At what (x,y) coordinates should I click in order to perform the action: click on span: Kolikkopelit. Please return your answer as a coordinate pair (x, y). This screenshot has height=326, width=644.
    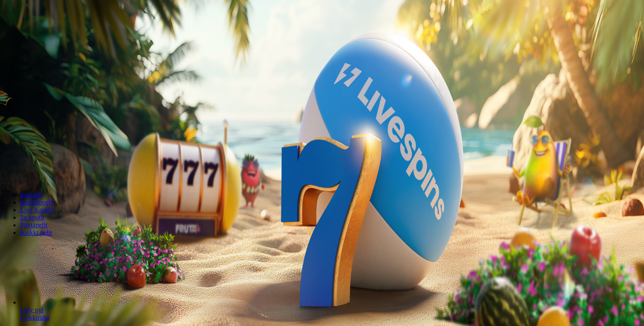
    Looking at the image, I should click on (37, 202).